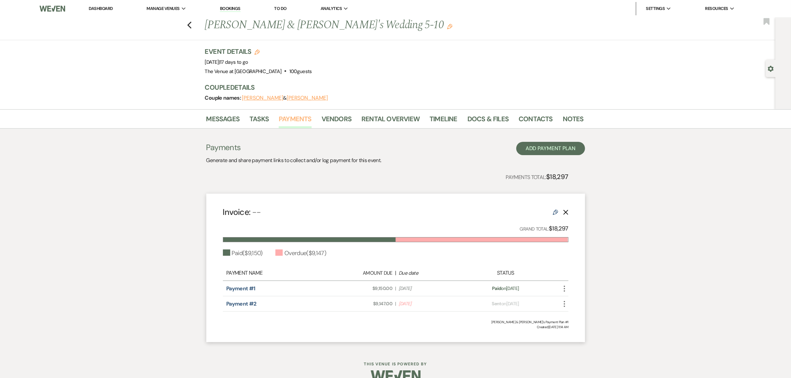 The image size is (791, 378). Describe the element at coordinates (771, 68) in the screenshot. I see `button: Open lead details` at that location.